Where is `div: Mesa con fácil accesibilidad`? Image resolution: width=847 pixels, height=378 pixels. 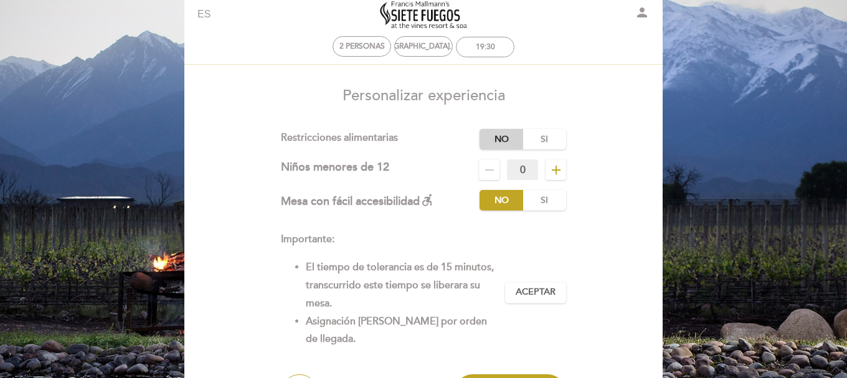
div: Mesa con fácil accesibilidad is located at coordinates (357, 200).